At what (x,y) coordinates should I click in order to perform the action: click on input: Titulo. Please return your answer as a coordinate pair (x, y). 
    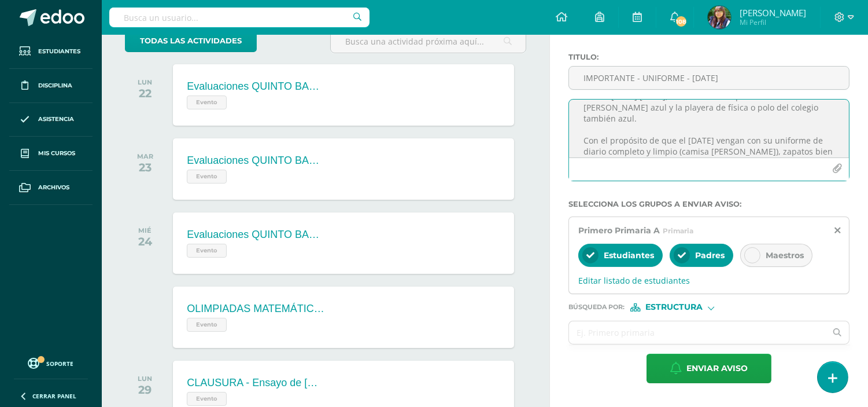
    Looking at the image, I should click on (709, 77).